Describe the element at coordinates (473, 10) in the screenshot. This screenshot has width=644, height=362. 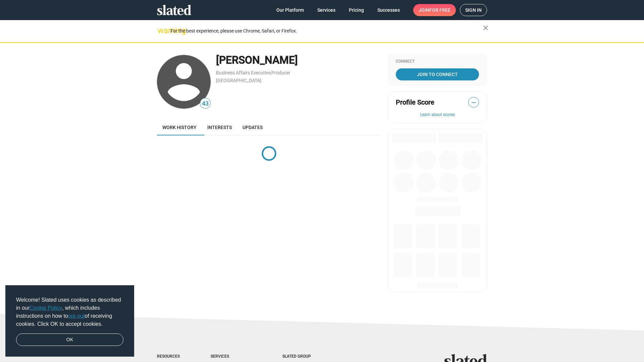
I see `a: Sign in` at that location.